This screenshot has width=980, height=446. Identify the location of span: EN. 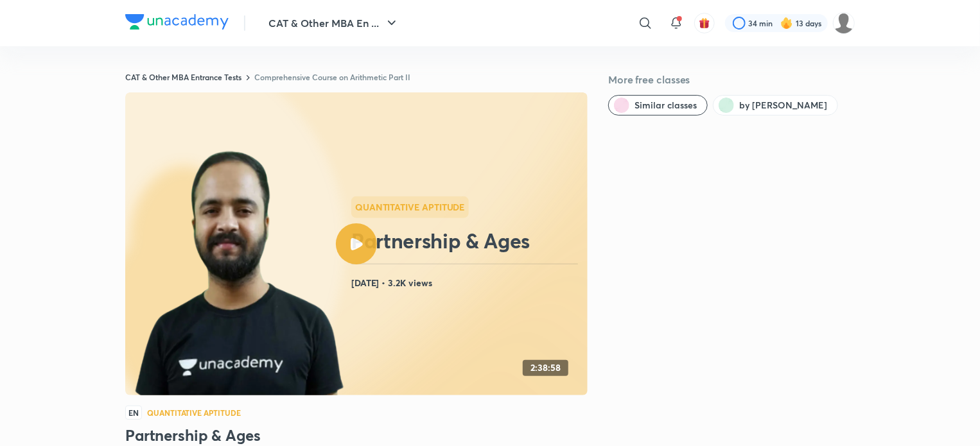
(133, 413).